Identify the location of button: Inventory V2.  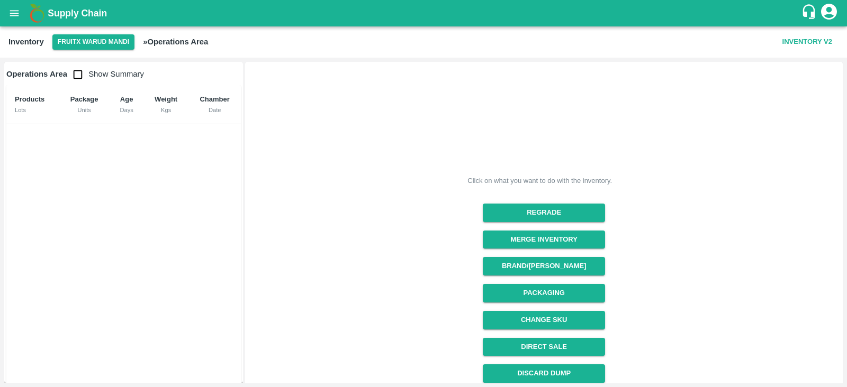
(807, 42).